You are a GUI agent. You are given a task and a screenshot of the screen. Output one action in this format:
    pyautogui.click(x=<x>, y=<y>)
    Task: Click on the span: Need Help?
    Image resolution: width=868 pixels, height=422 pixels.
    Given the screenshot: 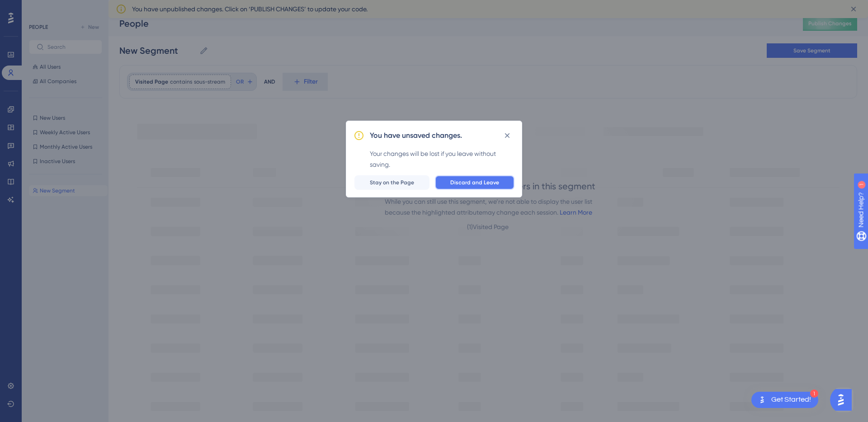 What is the action you would take?
    pyautogui.click(x=39, y=8)
    